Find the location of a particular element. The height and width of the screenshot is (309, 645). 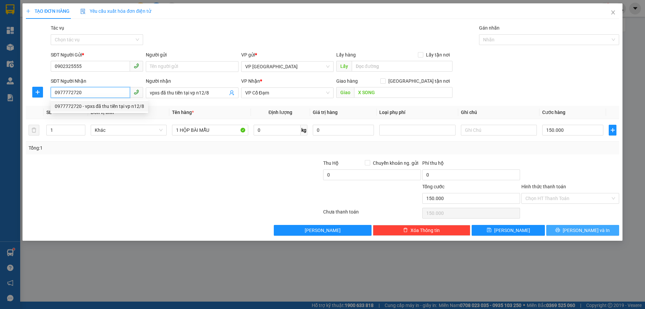

span: user-add is located at coordinates (232, 93).